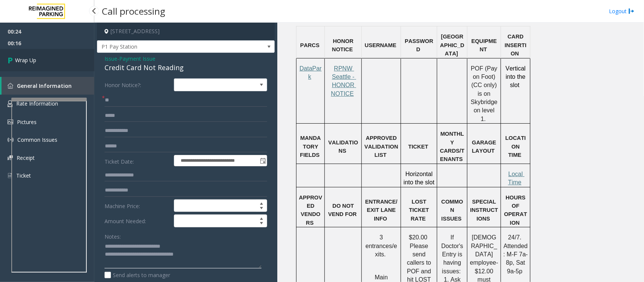 The width and height of the screenshot is (644, 282). What do you see at coordinates (452, 146) in the screenshot?
I see `span: MONTHLY CARDS/TENANTS` at bounding box center [452, 146].